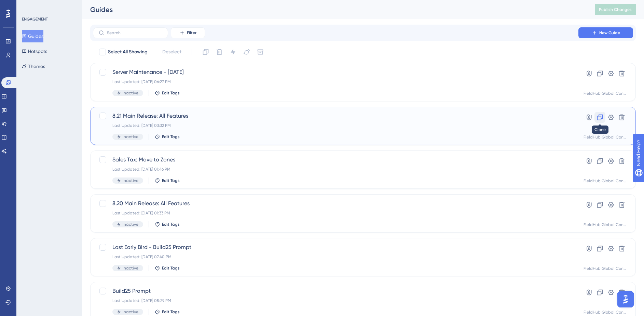 The width and height of the screenshot is (644, 316). Describe the element at coordinates (172, 52) in the screenshot. I see `button: Deselect` at that location.